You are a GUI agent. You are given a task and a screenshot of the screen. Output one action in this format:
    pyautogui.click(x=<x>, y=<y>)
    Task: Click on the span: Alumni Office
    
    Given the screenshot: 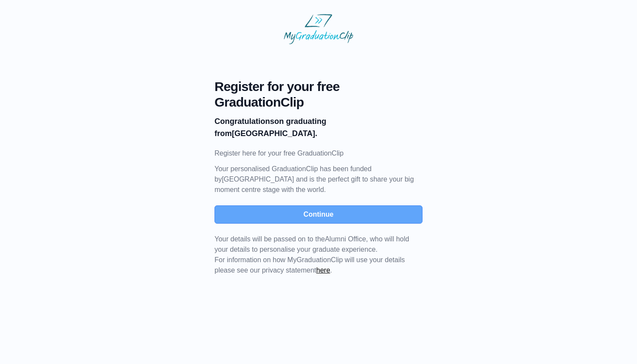 What is the action you would take?
    pyautogui.click(x=345, y=239)
    